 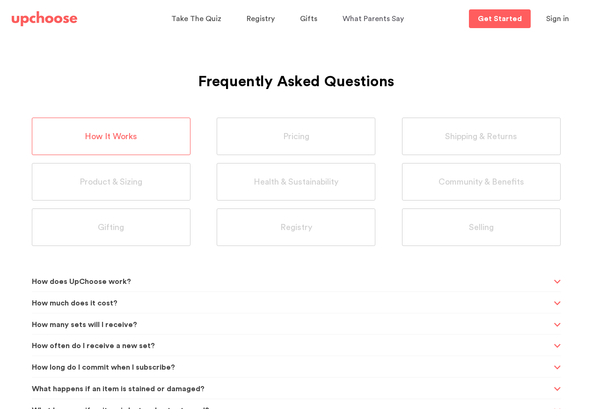 What do you see at coordinates (292, 303) in the screenshot?
I see `span: How much does it cost?` at bounding box center [292, 303].